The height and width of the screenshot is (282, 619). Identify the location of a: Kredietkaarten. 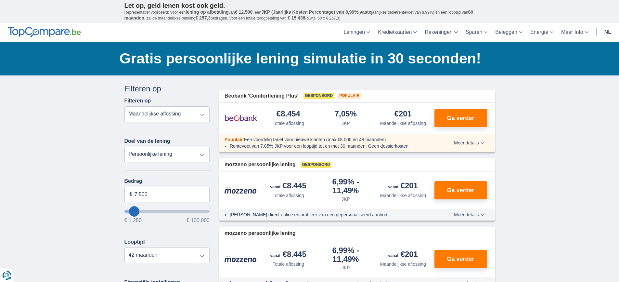
(397, 32).